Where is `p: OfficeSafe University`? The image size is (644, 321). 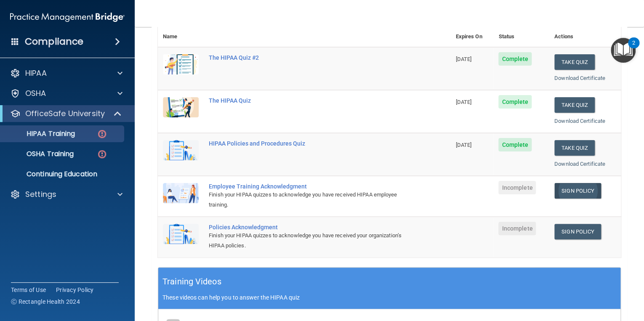
p: OfficeSafe University is located at coordinates (65, 113).